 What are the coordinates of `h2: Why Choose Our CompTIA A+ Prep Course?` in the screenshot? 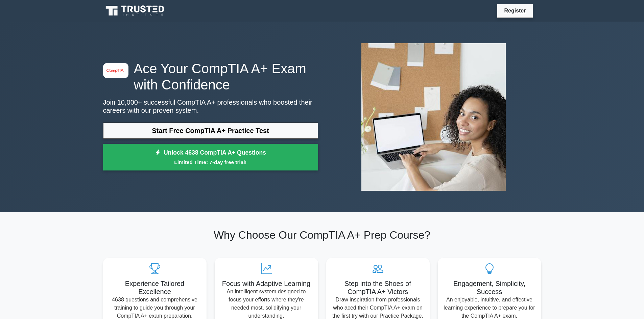 It's located at (322, 235).